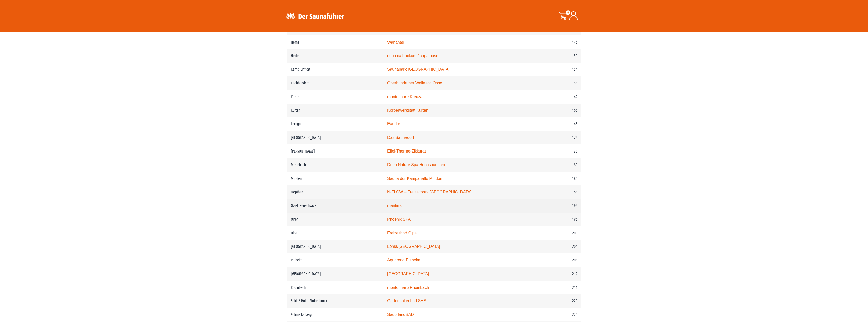  I want to click on a: Eau-Le, so click(394, 124).